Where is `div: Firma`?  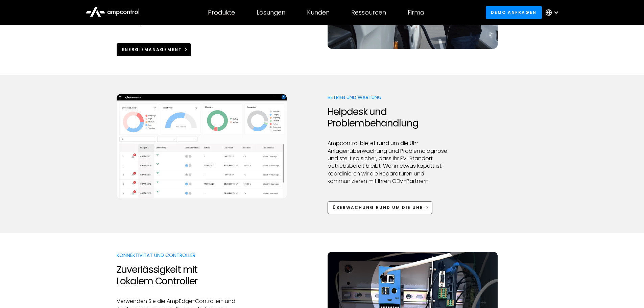
div: Firma is located at coordinates (416, 13).